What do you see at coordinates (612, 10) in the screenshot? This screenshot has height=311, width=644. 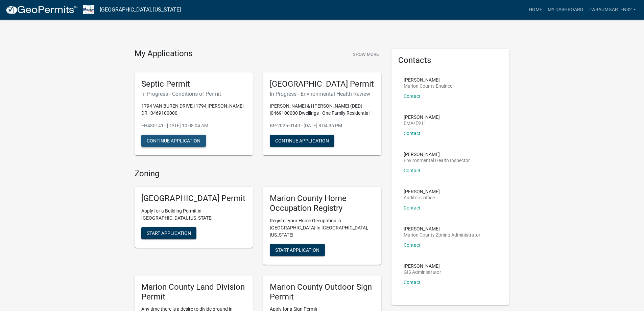 I see `a: twbaumgarten32` at bounding box center [612, 10].